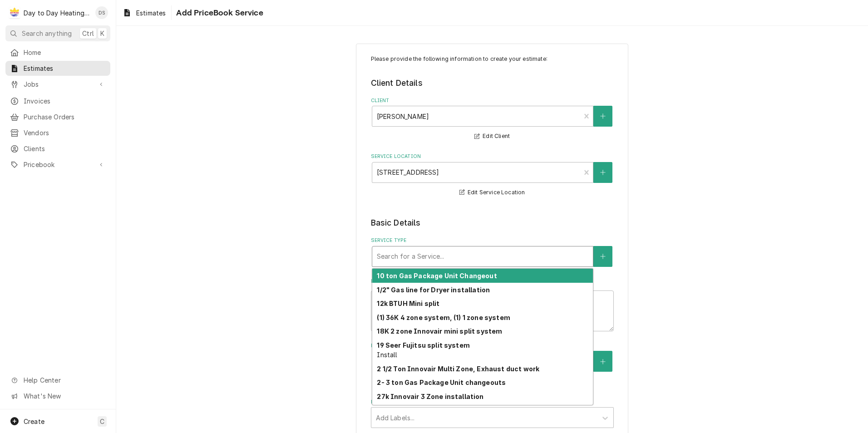 The height and width of the screenshot is (433, 868). I want to click on a: Go to Pricebook, so click(58, 164).